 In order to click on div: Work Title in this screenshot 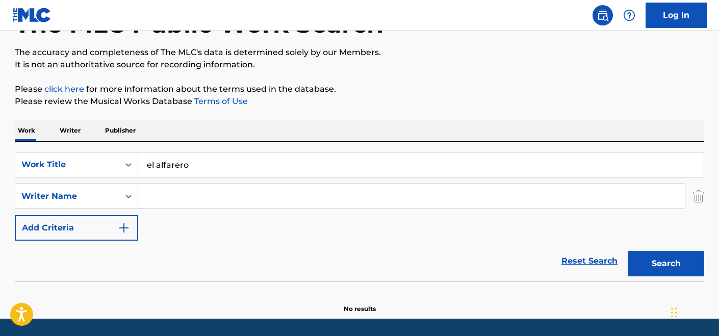, I will do `click(67, 165)`.